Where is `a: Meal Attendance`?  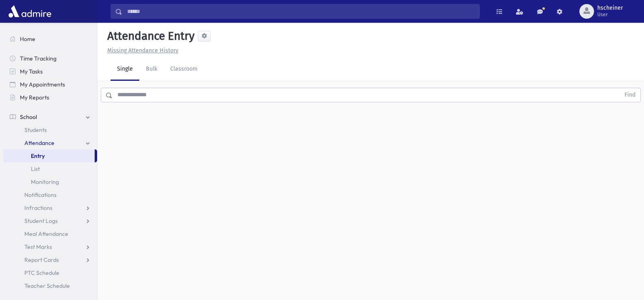
a: Meal Attendance is located at coordinates (50, 234).